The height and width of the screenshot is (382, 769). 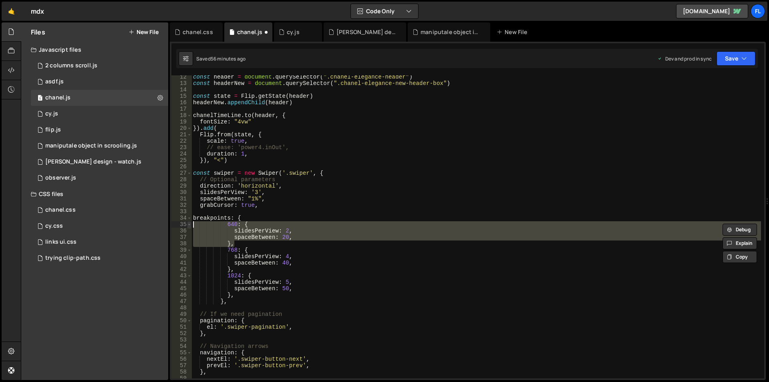 I want to click on a: fl, so click(x=758, y=11).